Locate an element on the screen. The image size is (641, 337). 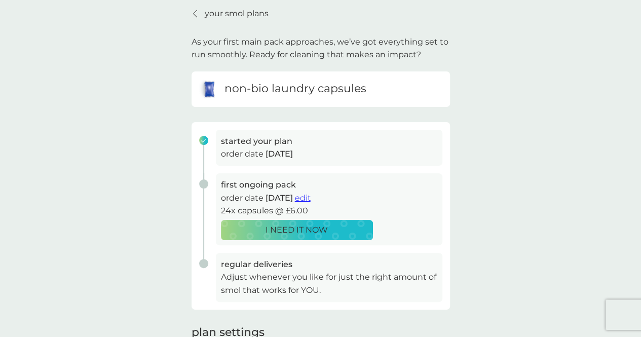
h3: regular deliveries is located at coordinates (329, 264).